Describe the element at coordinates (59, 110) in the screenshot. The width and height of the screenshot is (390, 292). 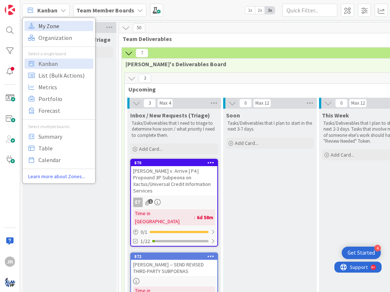
I see `a: Forecast` at that location.